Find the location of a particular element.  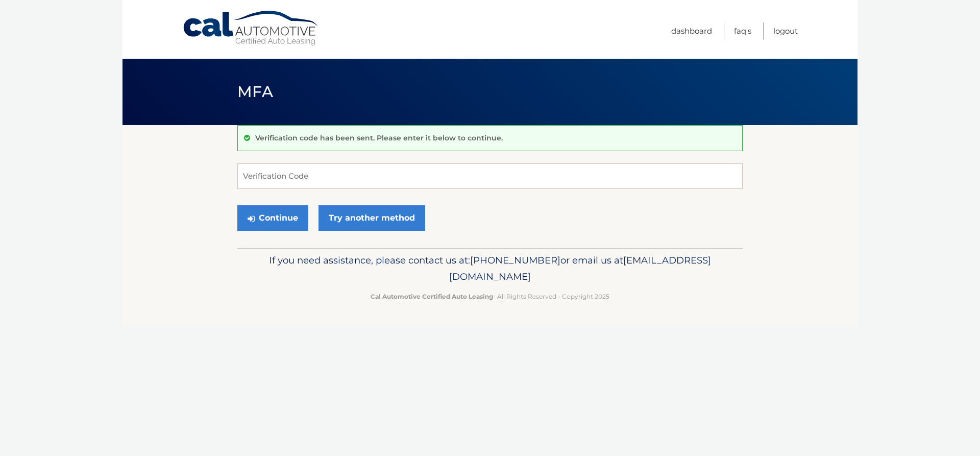

p: If you need assistance, please contact us at: or email us at is located at coordinates (490, 269).